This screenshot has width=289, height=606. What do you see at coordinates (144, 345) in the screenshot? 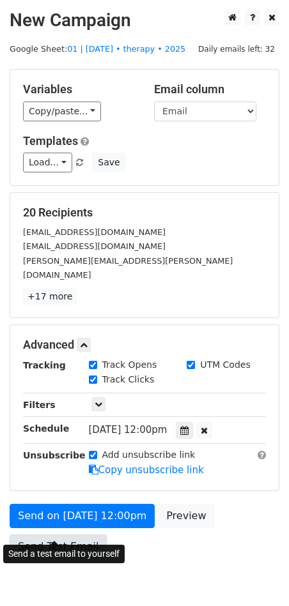
I see `h5: Advanced` at bounding box center [144, 345].